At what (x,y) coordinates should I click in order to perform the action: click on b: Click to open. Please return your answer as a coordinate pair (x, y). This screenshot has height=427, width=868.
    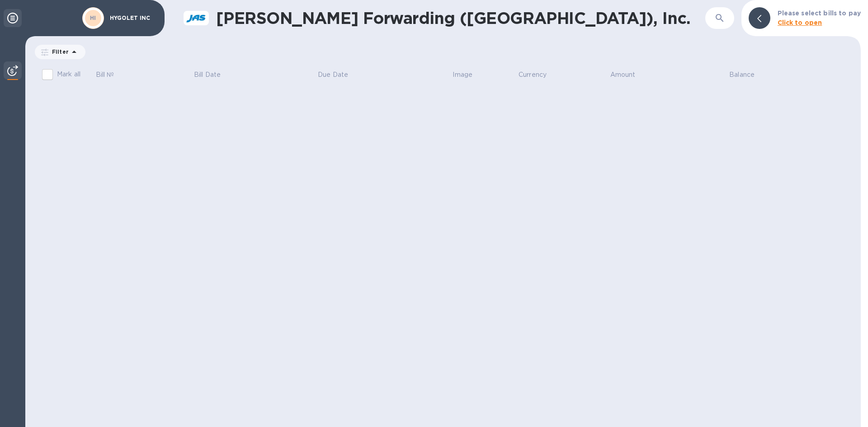
    Looking at the image, I should click on (800, 23).